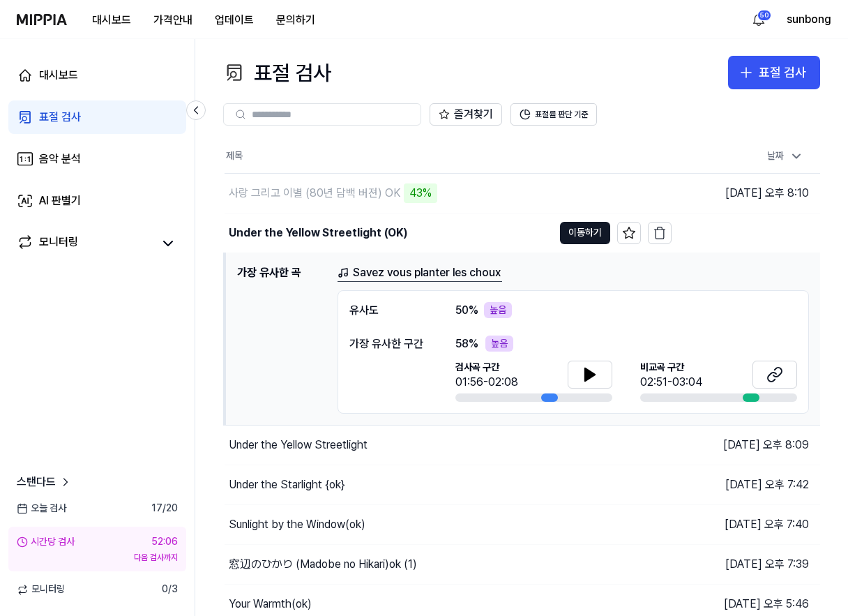 The width and height of the screenshot is (848, 616). What do you see at coordinates (41, 509) in the screenshot?
I see `span: 오늘 검사` at bounding box center [41, 509].